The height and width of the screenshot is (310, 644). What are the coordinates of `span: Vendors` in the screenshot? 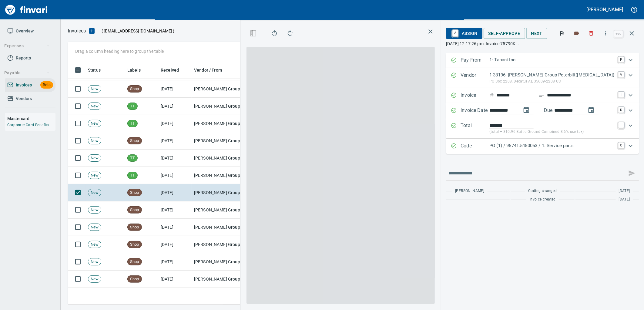 It's located at (23, 98).